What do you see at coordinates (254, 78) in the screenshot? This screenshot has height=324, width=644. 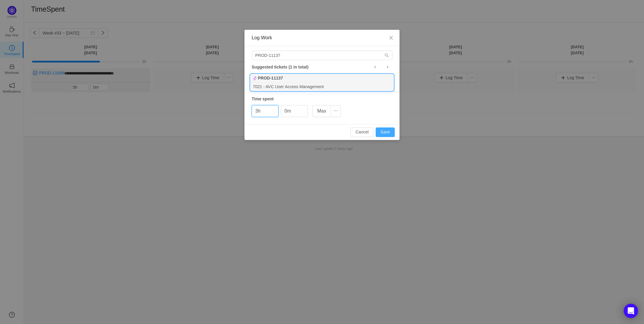 I see `img: 10307` at bounding box center [254, 78].